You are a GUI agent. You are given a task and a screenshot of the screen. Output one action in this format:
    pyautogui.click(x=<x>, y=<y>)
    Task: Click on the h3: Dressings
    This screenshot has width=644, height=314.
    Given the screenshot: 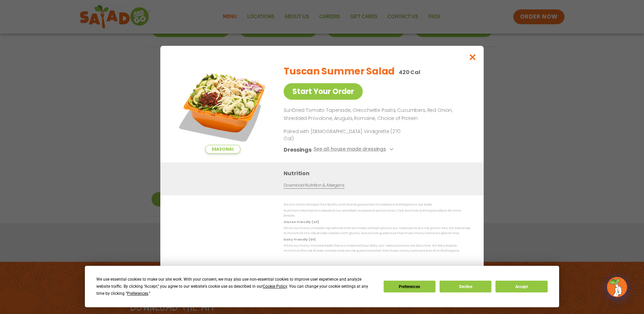 What is the action you would take?
    pyautogui.click(x=297, y=150)
    